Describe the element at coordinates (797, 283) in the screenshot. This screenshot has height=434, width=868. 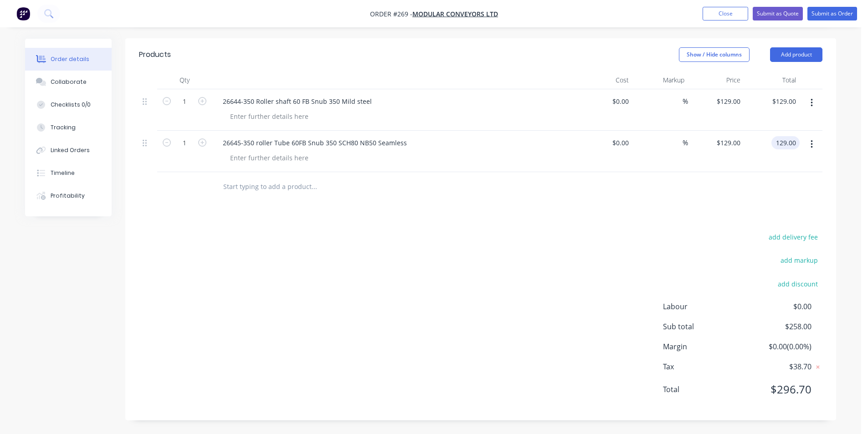
I see `button: add discount` at that location.